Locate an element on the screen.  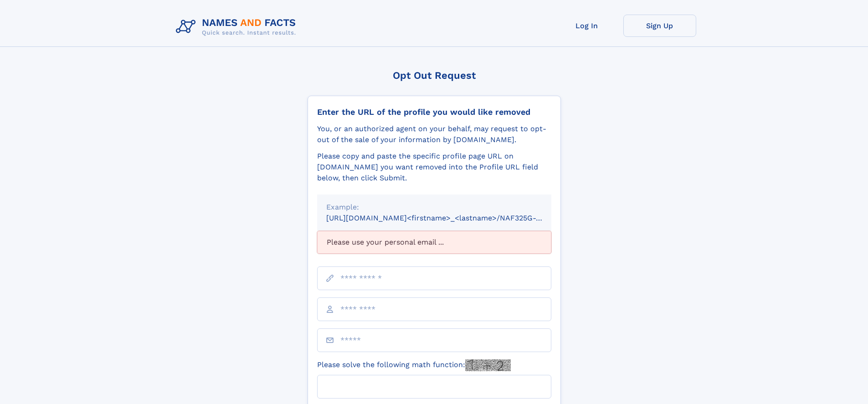
label: Please solve the following math function: is located at coordinates (414, 366).